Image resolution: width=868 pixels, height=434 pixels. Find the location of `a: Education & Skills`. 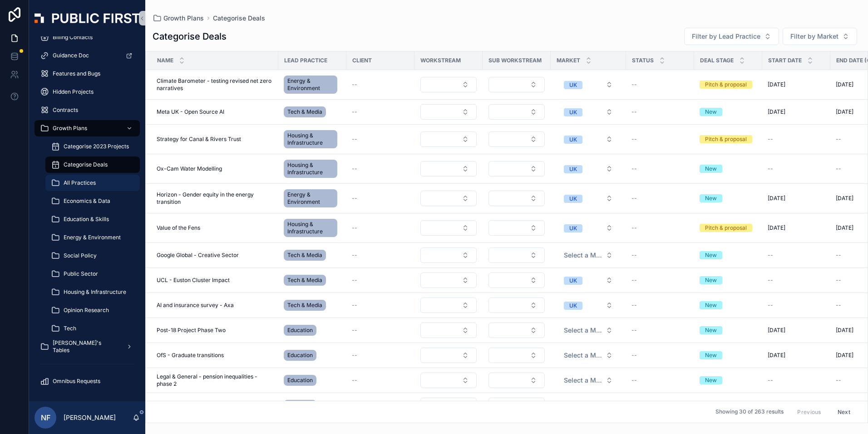

a: Education & Skills is located at coordinates (92, 219).